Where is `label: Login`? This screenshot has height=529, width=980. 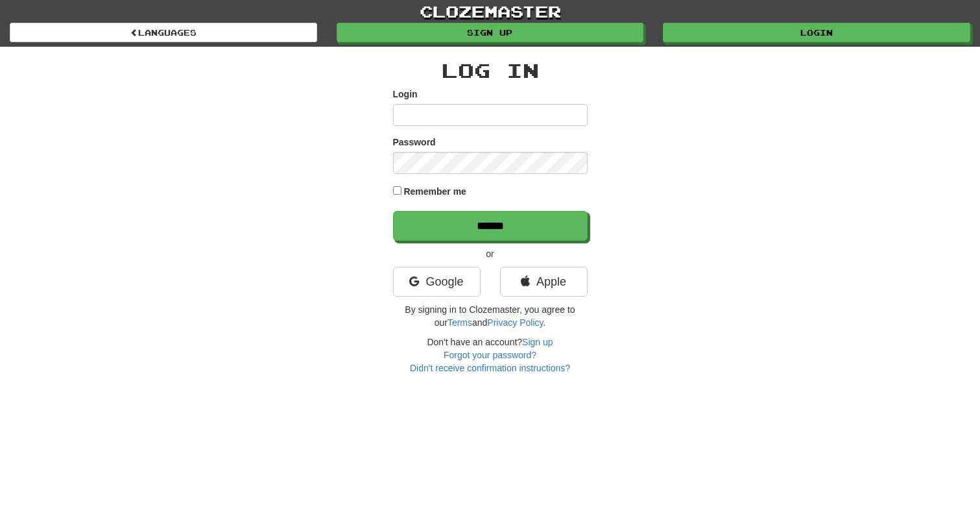
label: Login is located at coordinates (405, 94).